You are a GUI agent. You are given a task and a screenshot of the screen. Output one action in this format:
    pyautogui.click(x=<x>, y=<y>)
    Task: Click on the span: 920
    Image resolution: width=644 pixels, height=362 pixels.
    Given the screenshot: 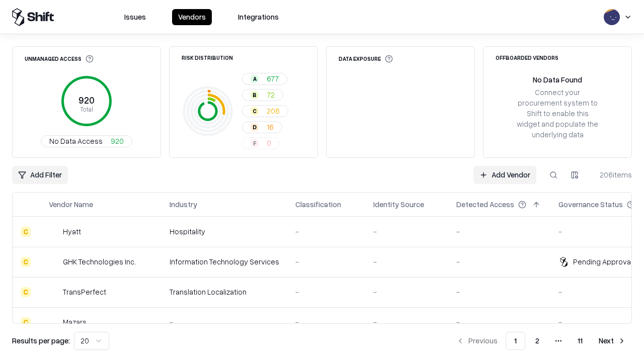 What is the action you would take?
    pyautogui.click(x=117, y=141)
    